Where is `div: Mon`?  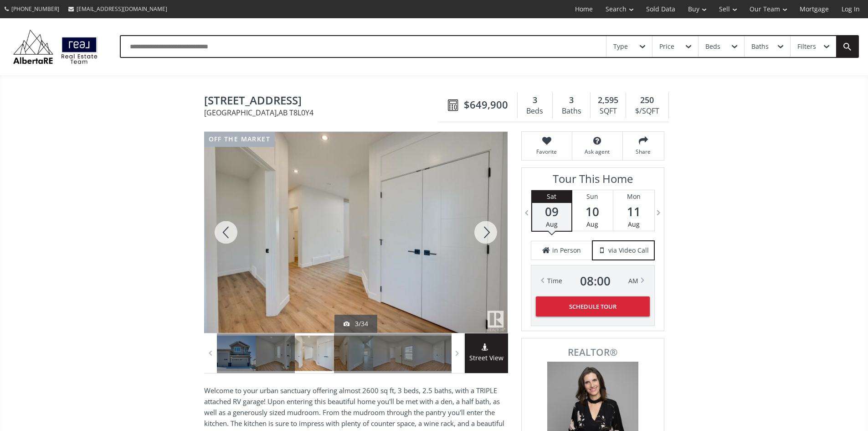 div: Mon is located at coordinates (634, 196).